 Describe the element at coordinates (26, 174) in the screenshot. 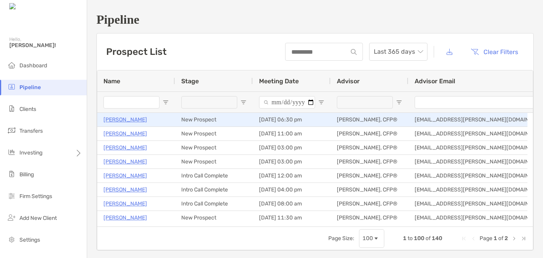

I see `span: Billing` at that location.